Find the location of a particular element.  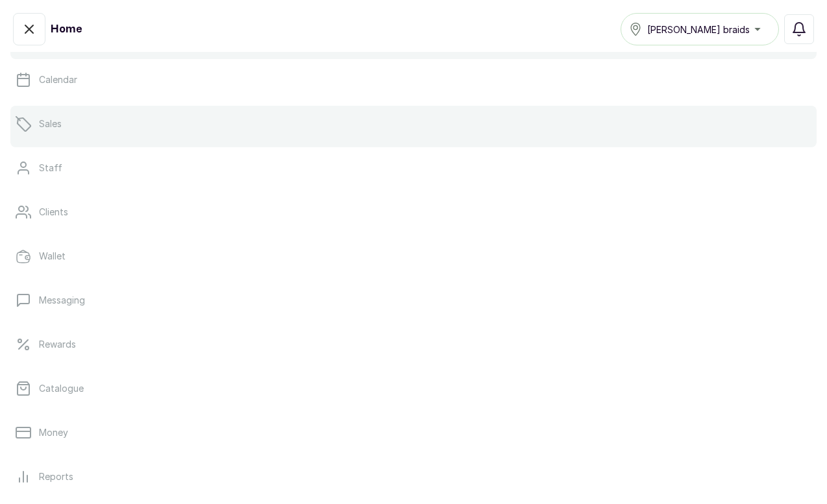

a: Staff is located at coordinates (414, 168).